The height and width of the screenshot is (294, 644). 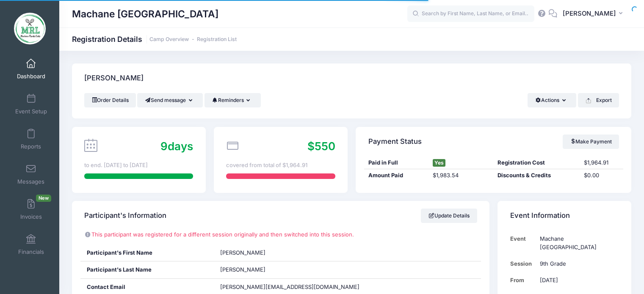 What do you see at coordinates (110, 100) in the screenshot?
I see `a: Order Details` at bounding box center [110, 100].